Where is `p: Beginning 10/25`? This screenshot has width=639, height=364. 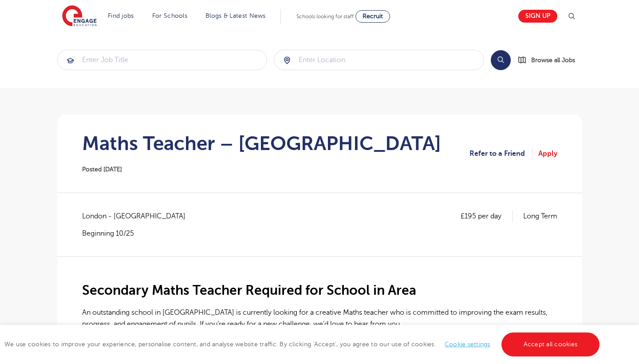 p: Beginning 10/25 is located at coordinates (138, 233).